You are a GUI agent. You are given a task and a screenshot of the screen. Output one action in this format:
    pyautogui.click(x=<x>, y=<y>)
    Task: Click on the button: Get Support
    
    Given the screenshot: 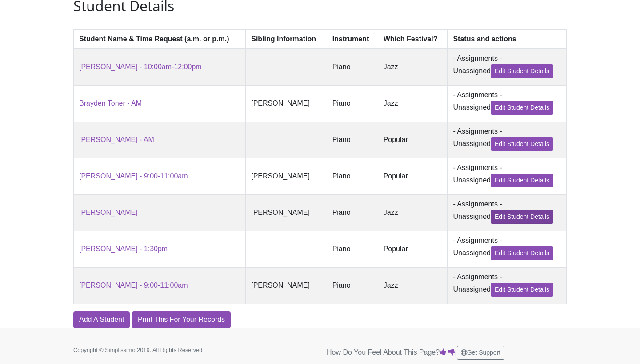 What is the action you would take?
    pyautogui.click(x=481, y=353)
    